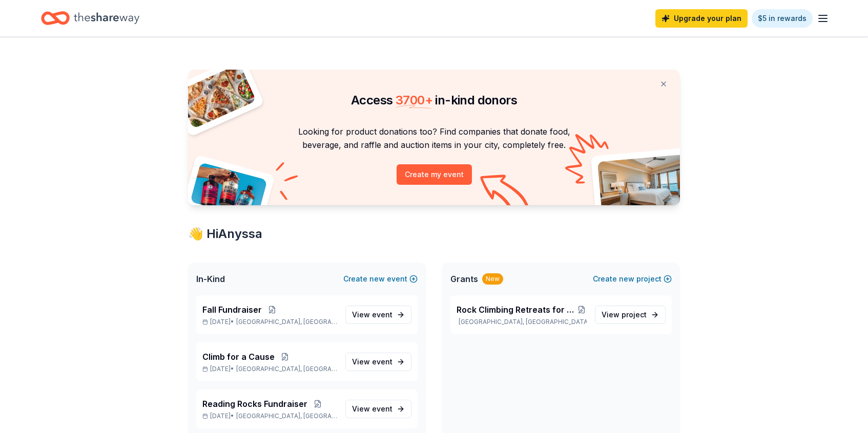 The width and height of the screenshot is (868, 433). What do you see at coordinates (492, 279) in the screenshot?
I see `div: New` at bounding box center [492, 279].